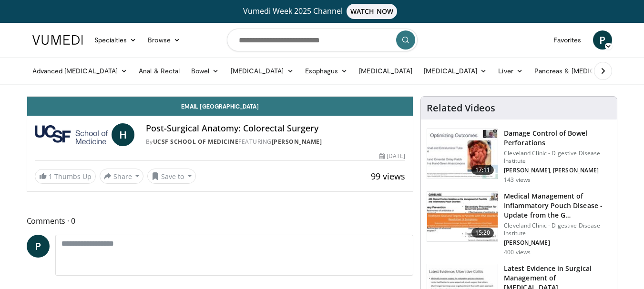 Image resolution: width=644 pixels, height=289 pixels. I want to click on p: 143 views, so click(517, 180).